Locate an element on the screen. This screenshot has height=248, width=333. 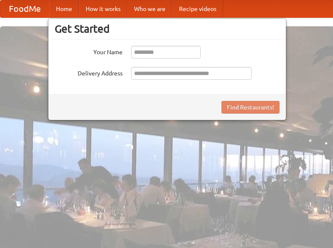
a: FoodMe is located at coordinates (25, 9).